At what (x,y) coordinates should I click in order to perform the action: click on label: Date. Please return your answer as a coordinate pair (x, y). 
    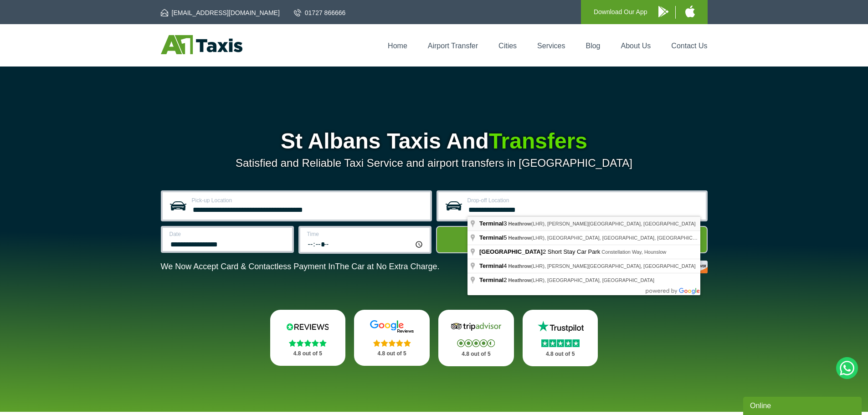
    Looking at the image, I should click on (227, 234).